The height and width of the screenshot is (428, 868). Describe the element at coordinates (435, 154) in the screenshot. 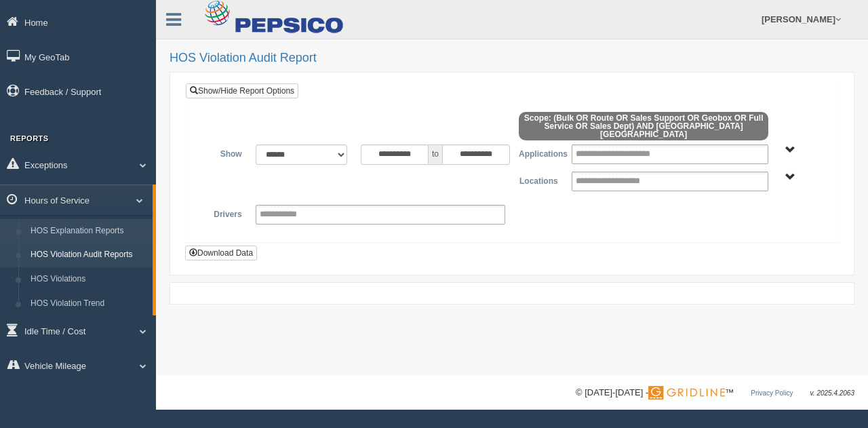

I see `span: to` at that location.